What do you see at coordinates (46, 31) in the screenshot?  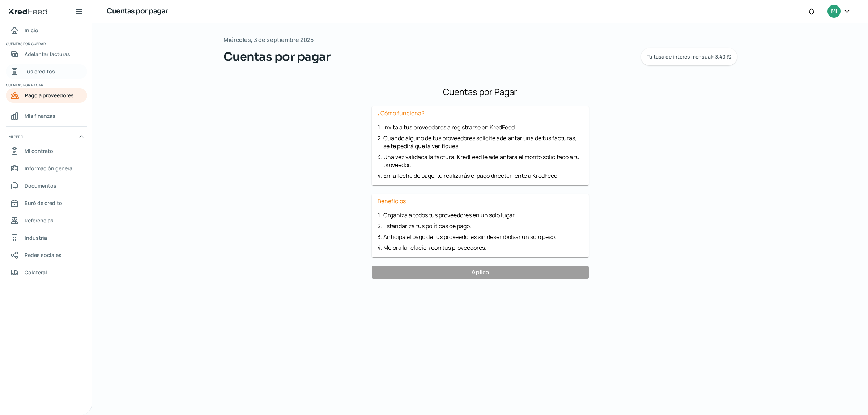 I see `a: Inicio` at bounding box center [46, 31].